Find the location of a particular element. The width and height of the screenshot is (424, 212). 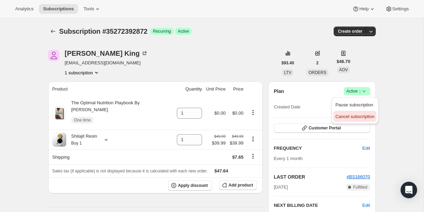

span: Customer Portal is located at coordinates (325, 128).